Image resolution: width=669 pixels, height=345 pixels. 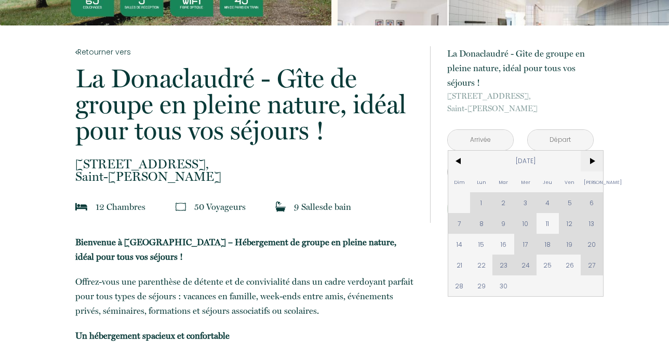 What do you see at coordinates (459, 286) in the screenshot?
I see `span: 28` at bounding box center [459, 286].